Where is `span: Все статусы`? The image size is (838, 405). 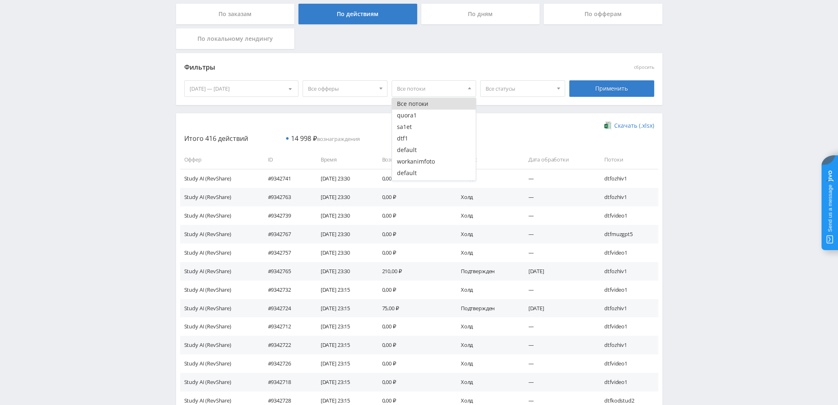
span: Все статусы is located at coordinates (519, 89).